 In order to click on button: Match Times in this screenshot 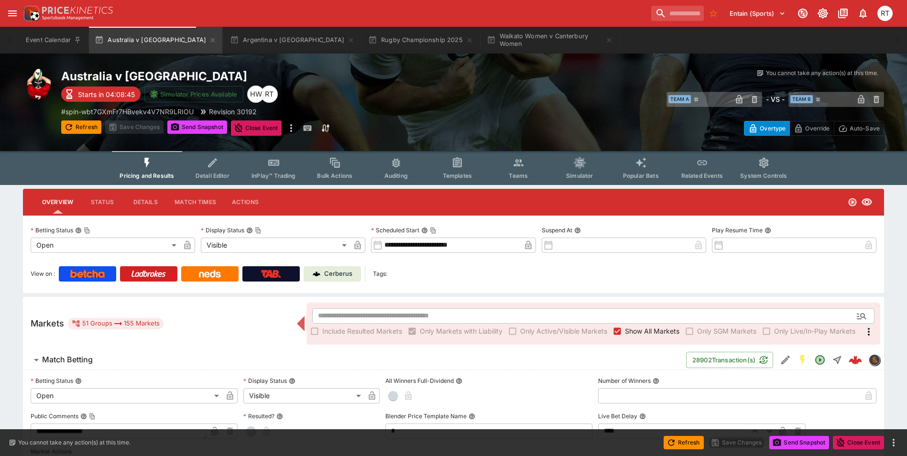, I will do `click(195, 202)`.